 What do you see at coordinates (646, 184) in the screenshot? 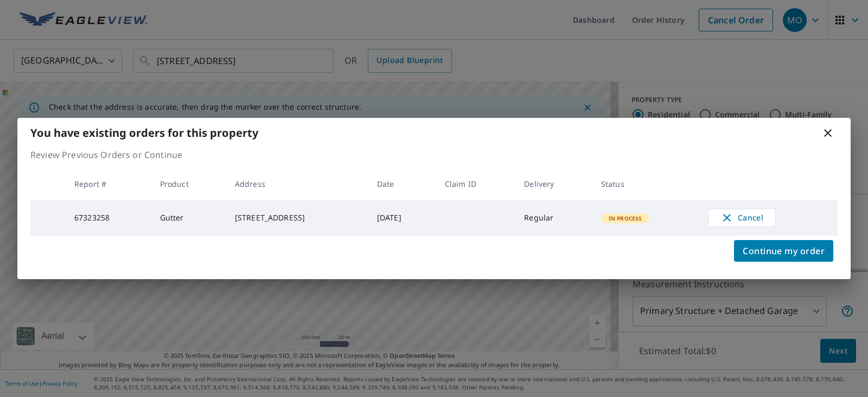
I see `th: Status` at bounding box center [646, 184].